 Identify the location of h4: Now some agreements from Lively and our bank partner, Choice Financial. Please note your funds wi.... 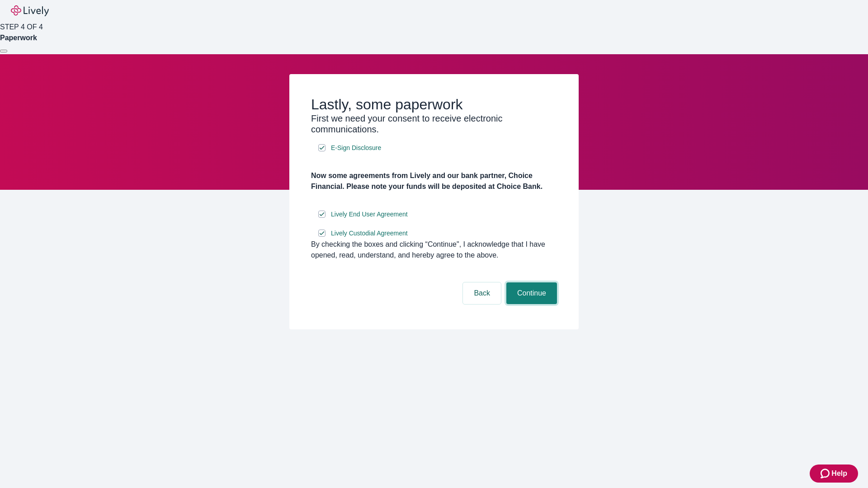
(434, 181).